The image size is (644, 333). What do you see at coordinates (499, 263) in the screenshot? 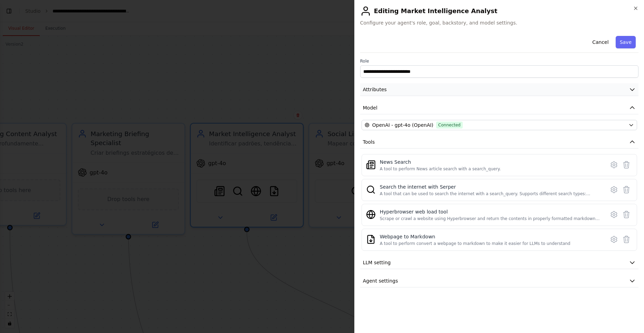
I see `button: LLM setting` at bounding box center [499, 263].